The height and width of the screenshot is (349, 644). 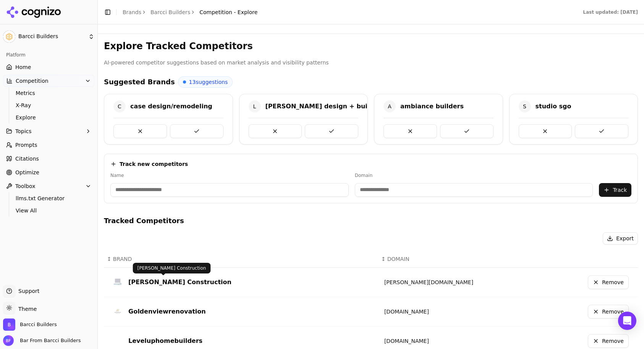 I want to click on span: X-Ray, so click(x=49, y=106).